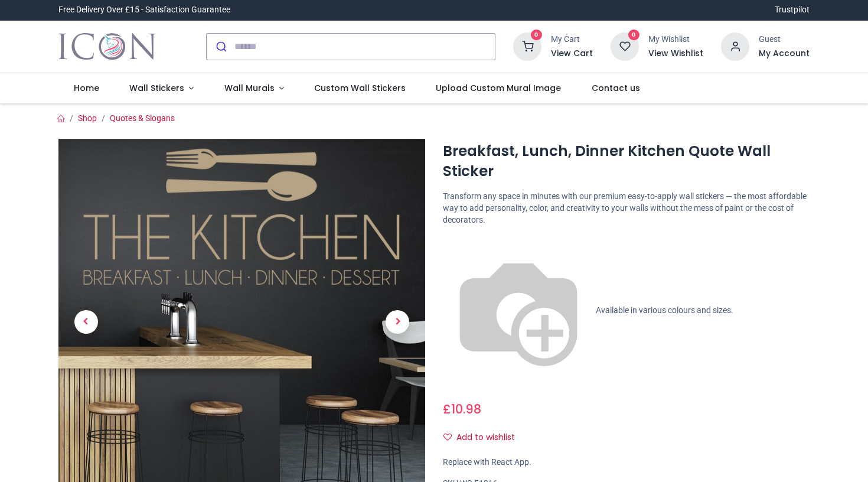  Describe the element at coordinates (784, 54) in the screenshot. I see `a: My Account` at that location.